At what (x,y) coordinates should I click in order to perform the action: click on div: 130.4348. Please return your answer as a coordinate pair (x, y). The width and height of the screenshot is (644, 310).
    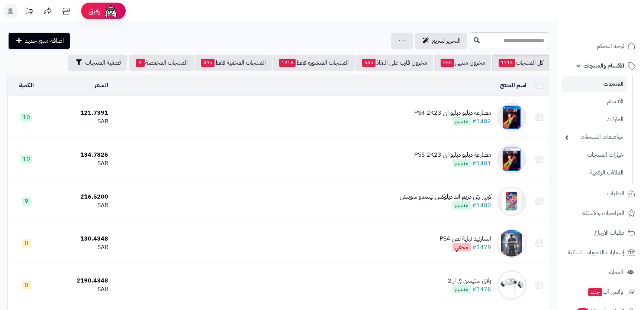
    Looking at the image, I should click on (77, 239).